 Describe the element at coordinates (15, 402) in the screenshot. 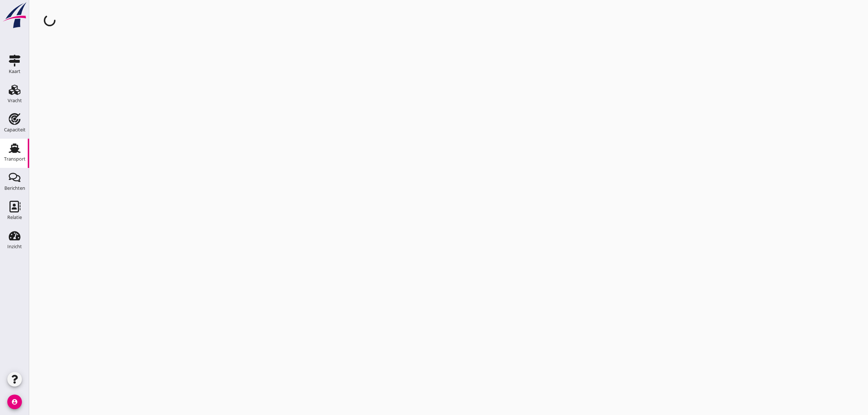

I see `i: account_circle` at that location.